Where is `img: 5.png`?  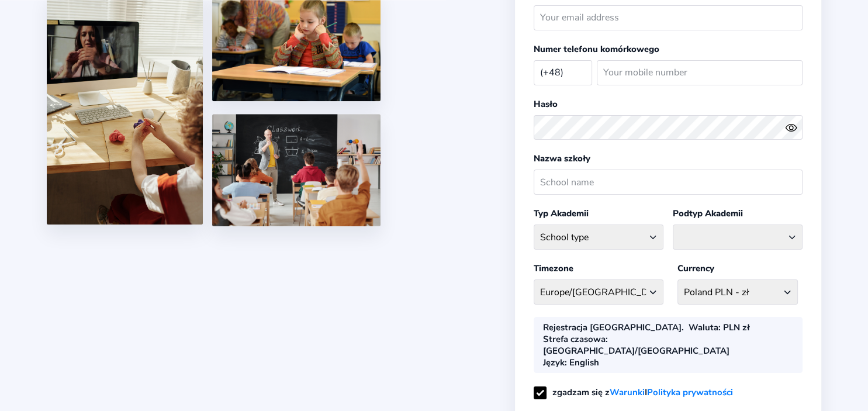
img: 5.png is located at coordinates (297, 170).